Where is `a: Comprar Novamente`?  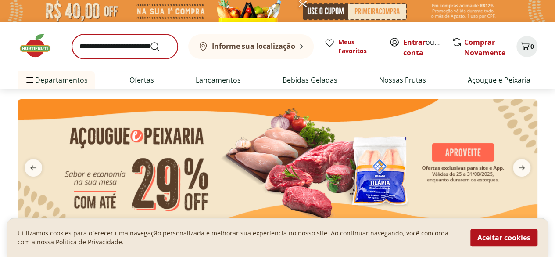 a: Comprar Novamente is located at coordinates (485, 47).